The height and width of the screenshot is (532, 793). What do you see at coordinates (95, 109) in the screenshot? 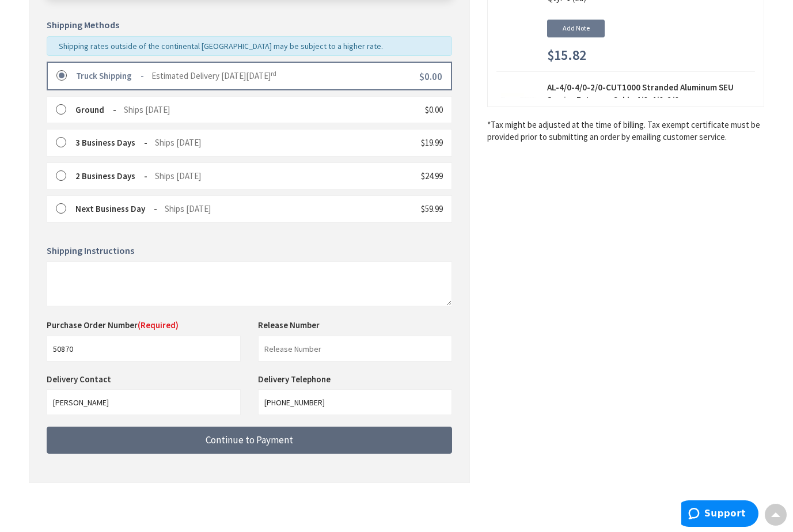
I see `strong: Ground` at bounding box center [95, 109].